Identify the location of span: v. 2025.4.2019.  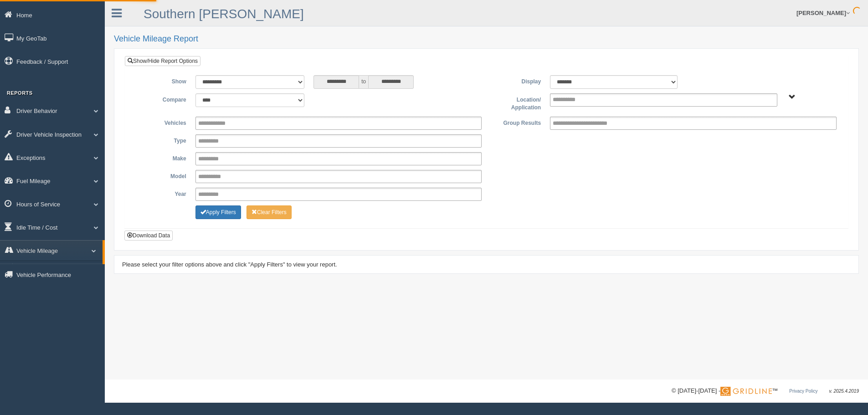
(844, 390).